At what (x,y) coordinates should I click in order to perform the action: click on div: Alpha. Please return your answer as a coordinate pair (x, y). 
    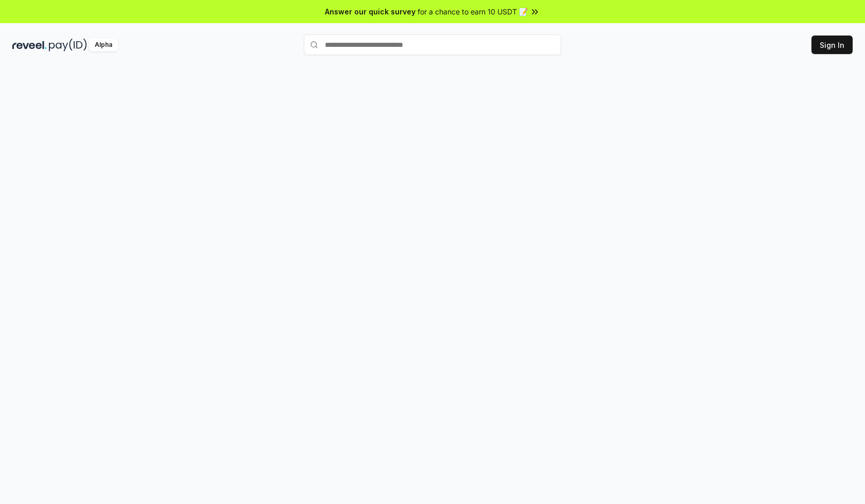
    Looking at the image, I should click on (103, 45).